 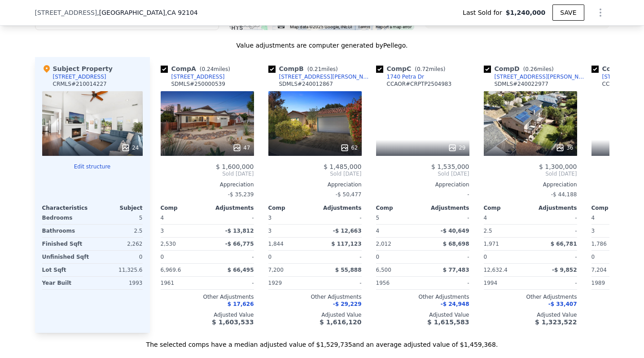 I want to click on div: 24, so click(x=129, y=148).